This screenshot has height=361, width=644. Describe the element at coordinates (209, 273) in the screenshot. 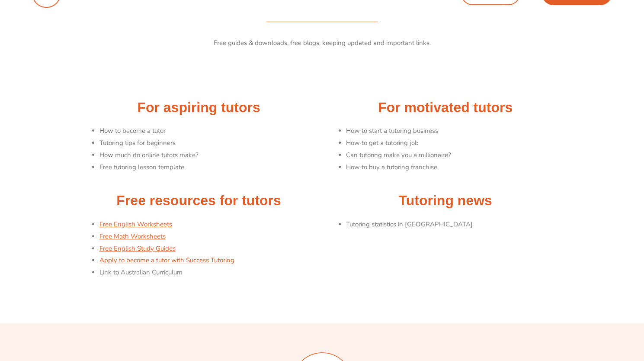

I see `li: Link to Australian Curriculum` at that location.